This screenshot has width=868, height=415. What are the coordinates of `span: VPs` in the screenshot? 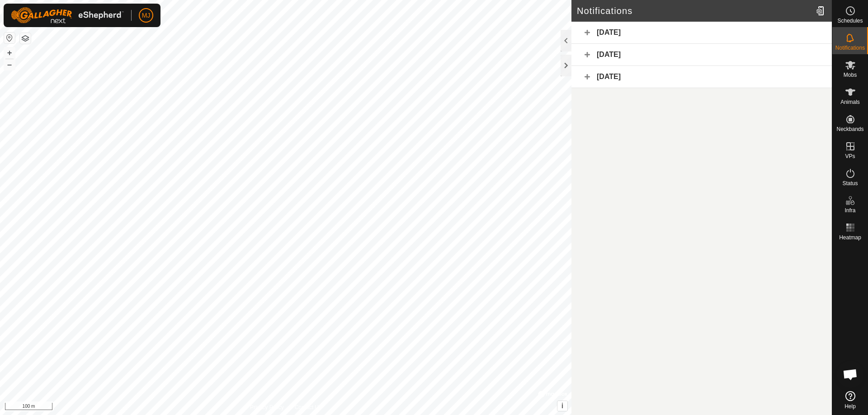 It's located at (850, 156).